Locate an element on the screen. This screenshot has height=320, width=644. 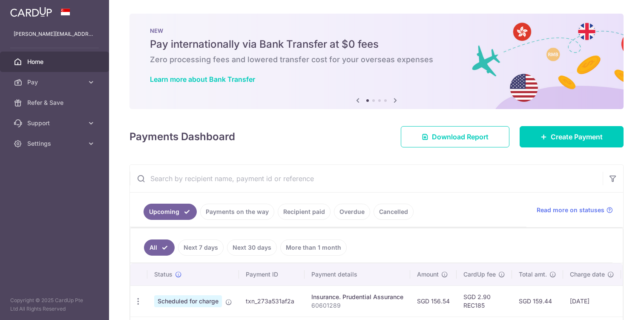
a: Payments on the way is located at coordinates (237, 212).